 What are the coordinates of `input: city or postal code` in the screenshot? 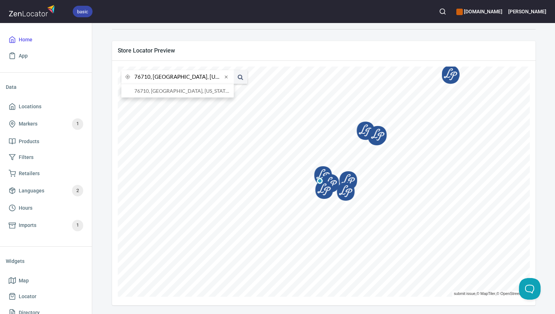 It's located at (178, 77).